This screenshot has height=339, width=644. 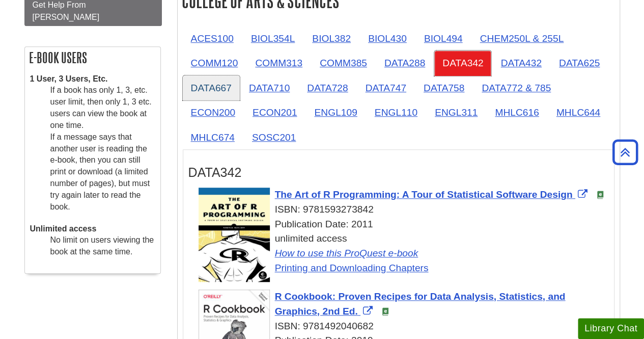 I want to click on h3: DATA342, so click(x=399, y=172).